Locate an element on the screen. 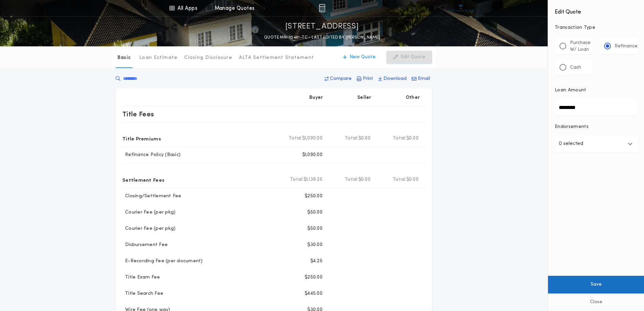  p: $445.00 is located at coordinates (313, 294).